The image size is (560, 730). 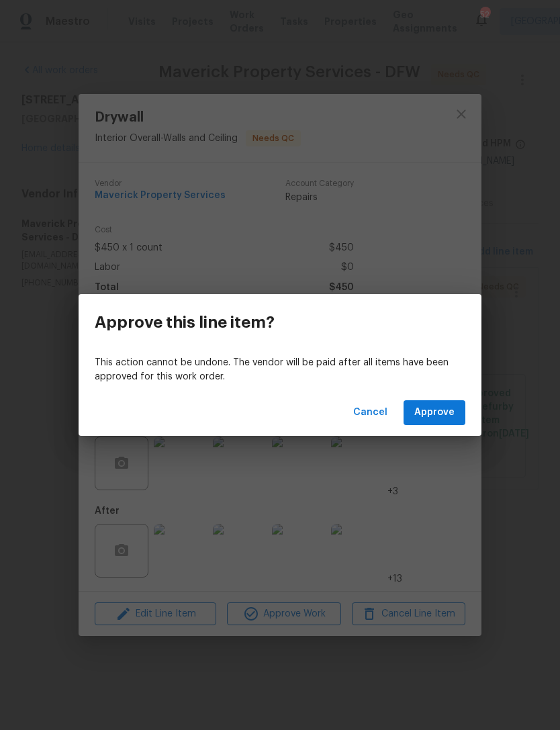 What do you see at coordinates (184, 322) in the screenshot?
I see `h3: Approve this line item?` at bounding box center [184, 322].